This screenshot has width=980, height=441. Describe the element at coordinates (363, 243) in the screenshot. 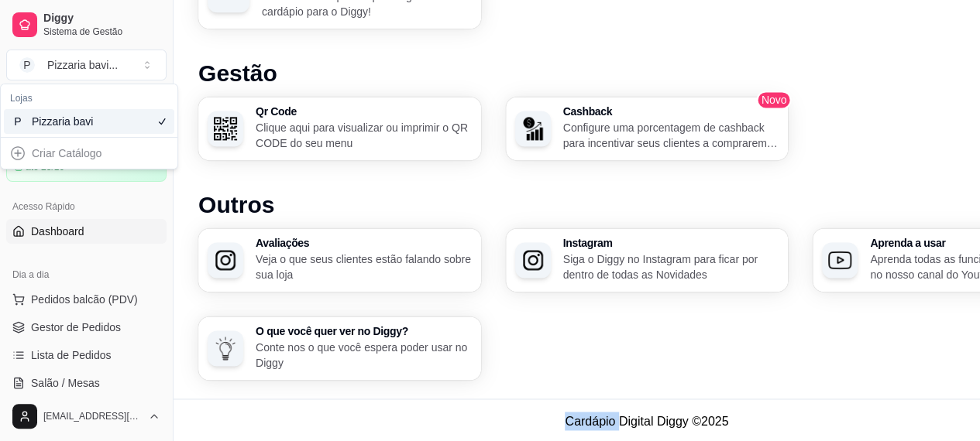

I see `h3: Avaliações` at that location.